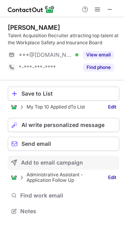  I want to click on div: Administrative Assistant - Application Follow Up, so click(56, 177).